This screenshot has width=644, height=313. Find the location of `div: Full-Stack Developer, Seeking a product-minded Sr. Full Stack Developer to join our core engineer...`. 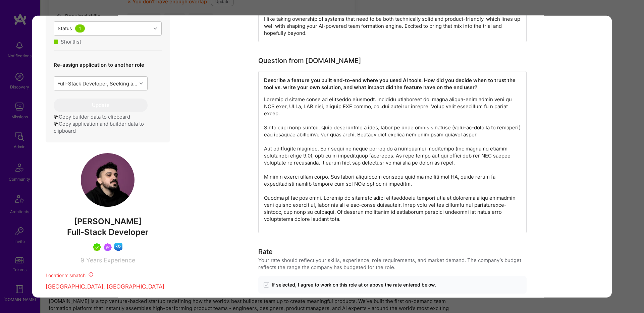

div: Full-Stack Developer, Seeking a product-minded Sr. Full Stack Developer to join our core engineer... is located at coordinates (97, 83).